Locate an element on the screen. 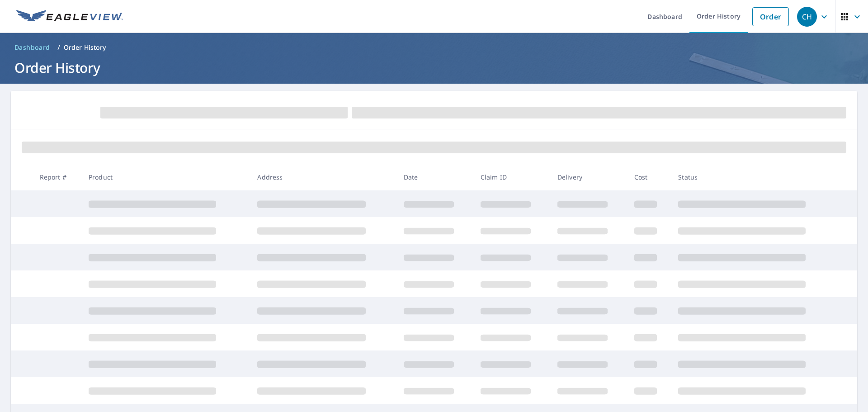 The height and width of the screenshot is (412, 868). a: Order is located at coordinates (770, 17).